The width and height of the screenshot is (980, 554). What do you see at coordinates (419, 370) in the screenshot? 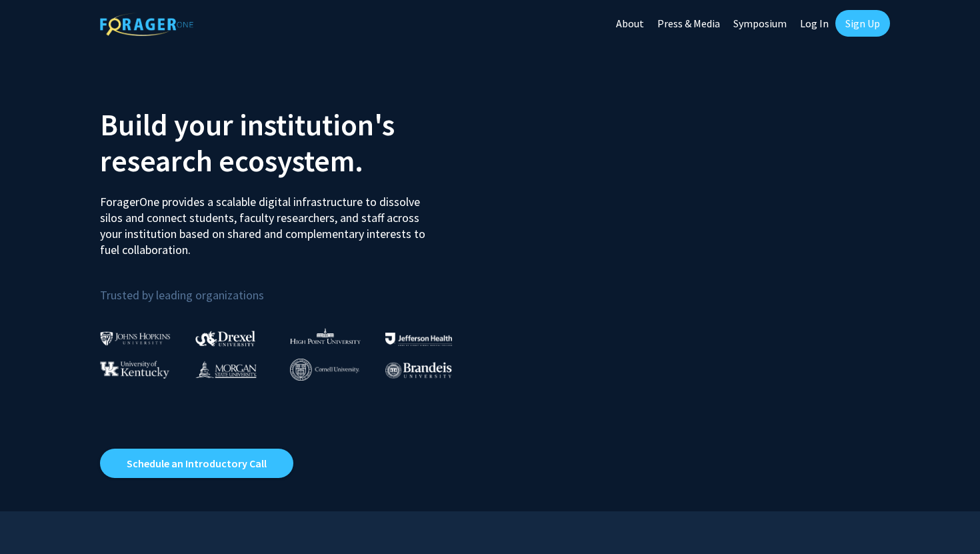
I see `img: Brandeis University` at bounding box center [419, 370].